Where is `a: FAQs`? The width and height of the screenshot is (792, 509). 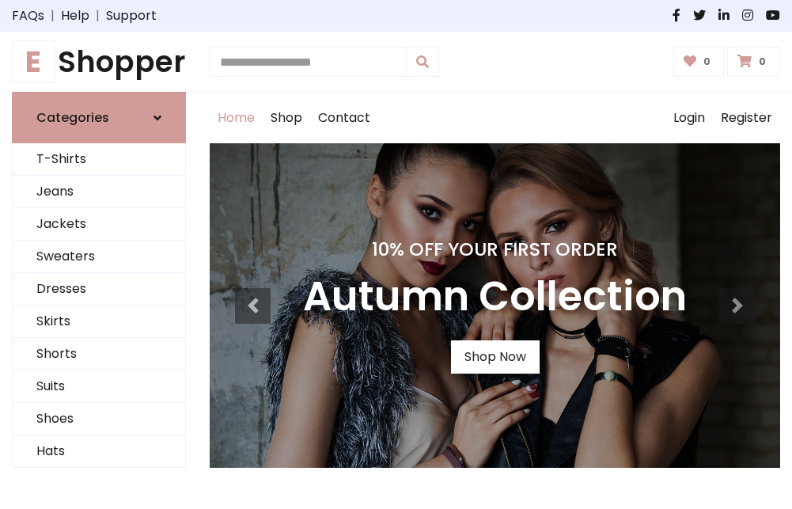 a: FAQs is located at coordinates (28, 16).